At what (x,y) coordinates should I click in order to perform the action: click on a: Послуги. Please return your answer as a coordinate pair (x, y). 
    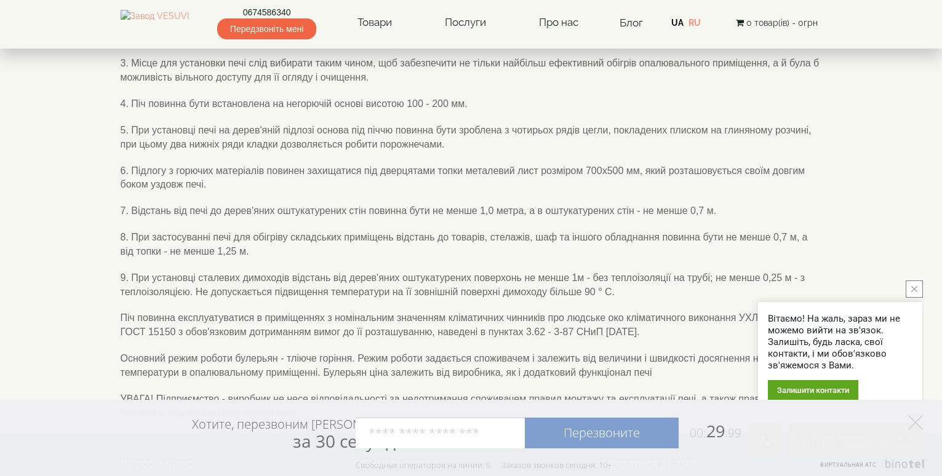
    Looking at the image, I should click on (465, 23).